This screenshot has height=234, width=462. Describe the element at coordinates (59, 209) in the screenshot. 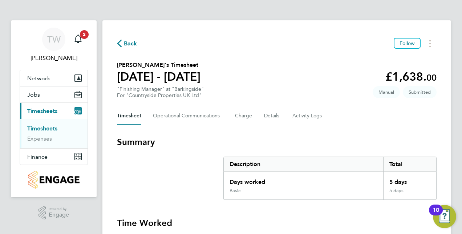

I see `span: Powered by` at that location.